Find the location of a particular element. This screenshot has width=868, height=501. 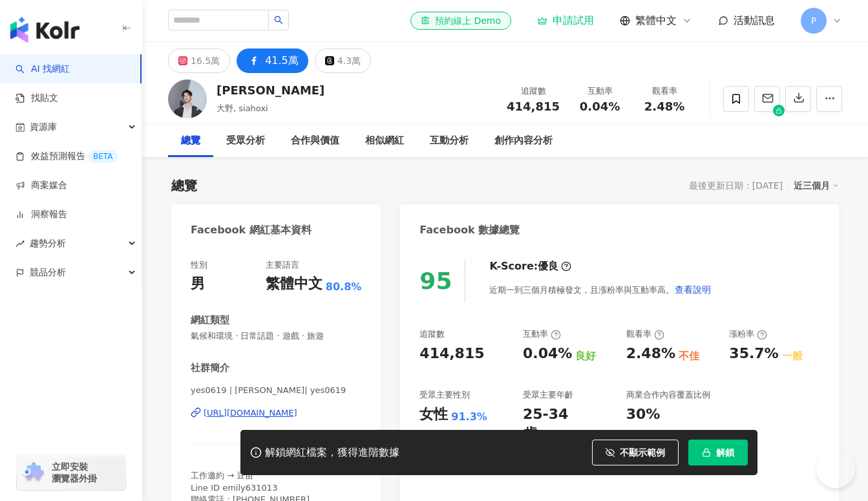

button: 41.5萬 is located at coordinates (272, 61).